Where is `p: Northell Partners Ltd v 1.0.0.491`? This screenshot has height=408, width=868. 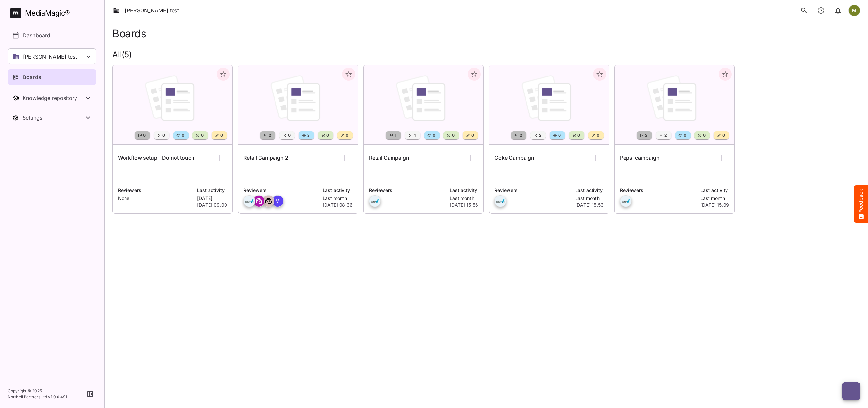 p: Northell Partners Ltd v 1.0.0.491 is located at coordinates (37, 397).